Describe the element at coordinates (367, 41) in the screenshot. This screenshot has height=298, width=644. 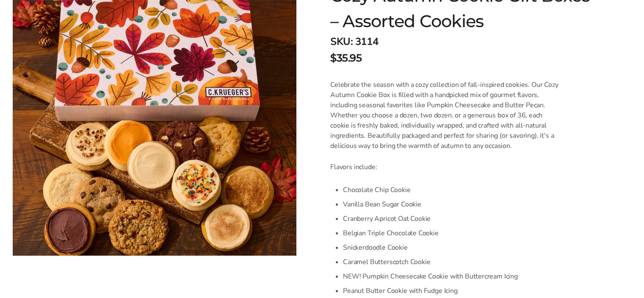
I see `span: 3114` at that location.